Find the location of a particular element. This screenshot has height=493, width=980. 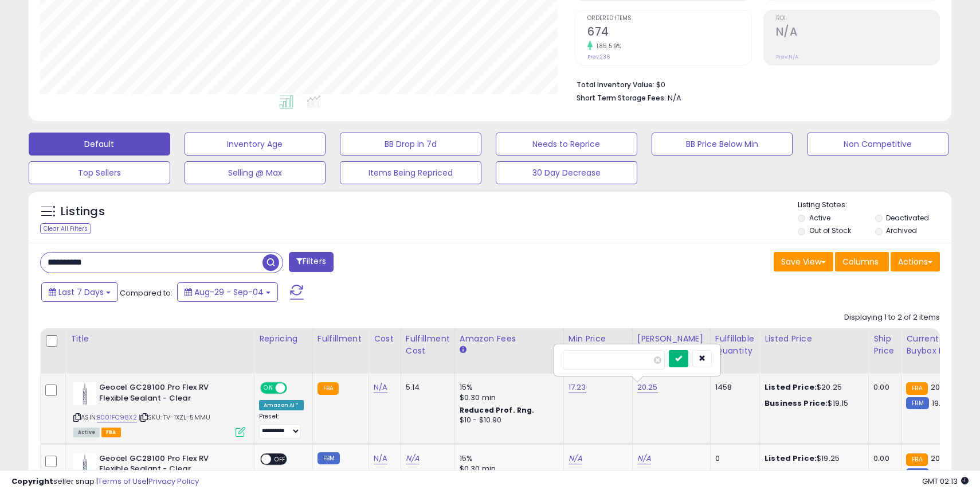

div: seller snap | | is located at coordinates (105, 481).